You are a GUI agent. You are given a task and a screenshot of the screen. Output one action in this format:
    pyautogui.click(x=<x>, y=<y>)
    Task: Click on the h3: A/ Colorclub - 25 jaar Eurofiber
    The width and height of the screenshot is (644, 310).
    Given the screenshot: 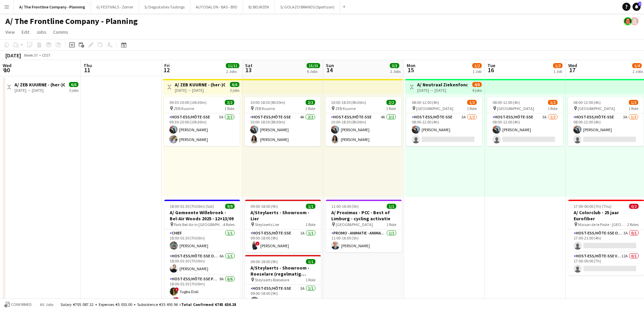 What is the action you would take?
    pyautogui.click(x=606, y=215)
    